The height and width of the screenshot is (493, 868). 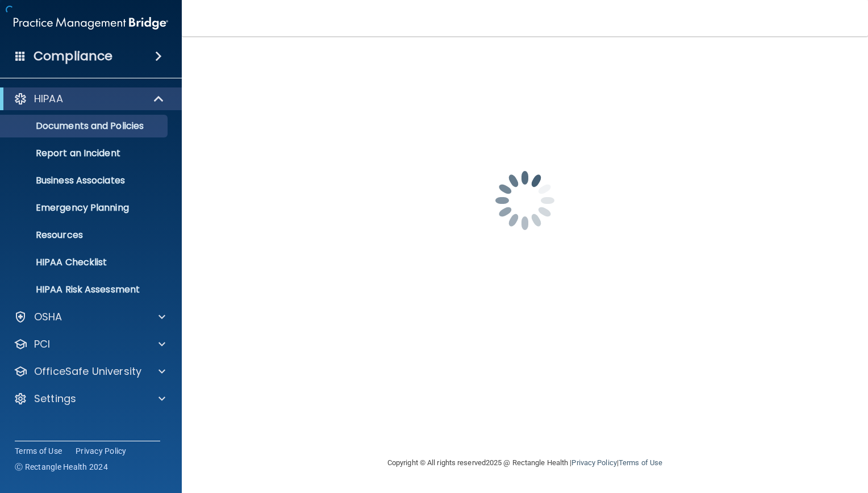 I want to click on a: HIPAA, so click(x=89, y=99).